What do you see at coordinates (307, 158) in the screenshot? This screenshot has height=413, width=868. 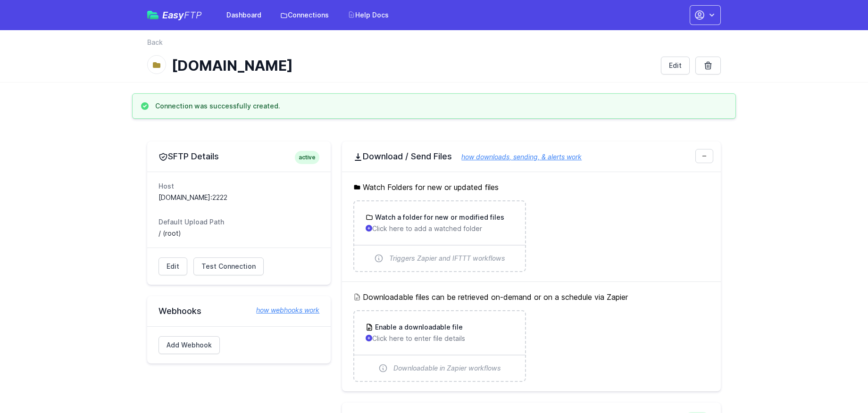 I see `span: active` at bounding box center [307, 158].